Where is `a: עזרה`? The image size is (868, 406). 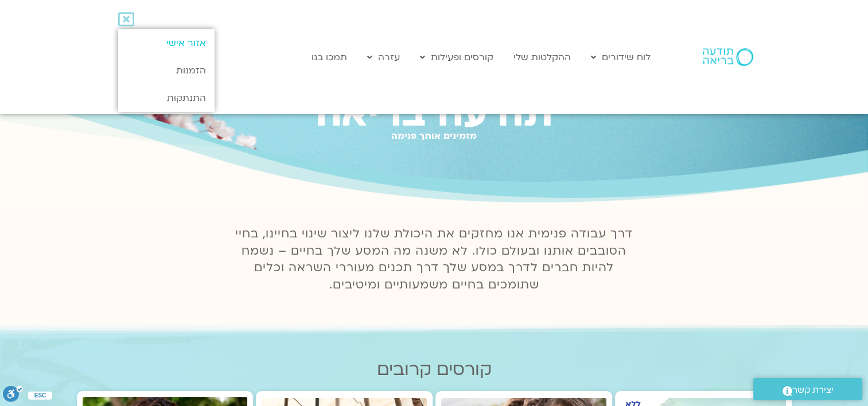
a: עזרה is located at coordinates (383, 58).